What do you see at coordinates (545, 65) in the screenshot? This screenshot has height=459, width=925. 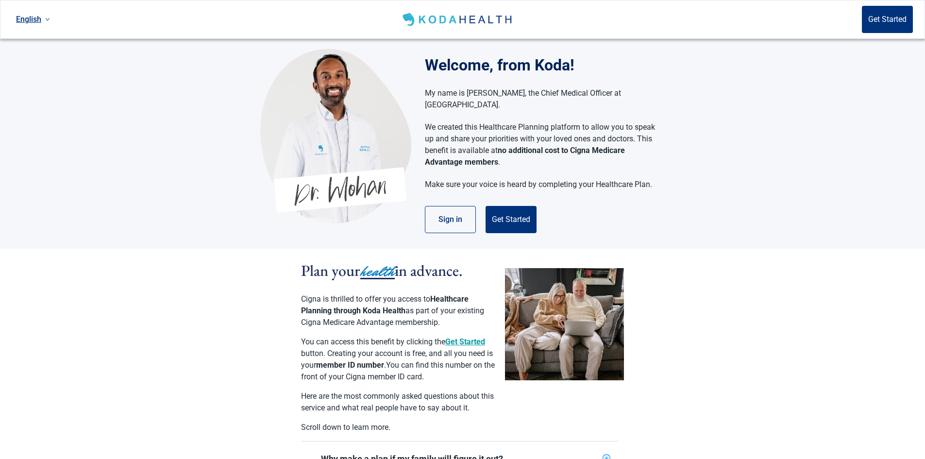 I see `div: Welcome, from Koda!` at bounding box center [545, 65].